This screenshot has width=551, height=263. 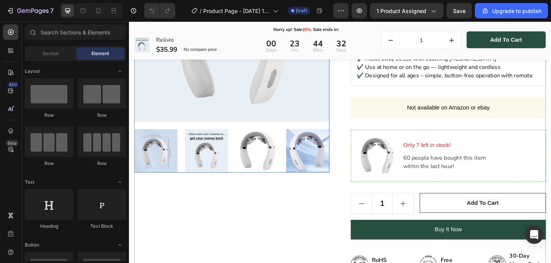 I want to click on span: Draft, so click(x=302, y=11).